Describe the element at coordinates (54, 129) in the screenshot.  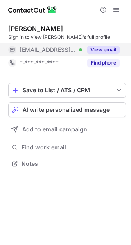
I see `span: Add to email campaign` at that location.